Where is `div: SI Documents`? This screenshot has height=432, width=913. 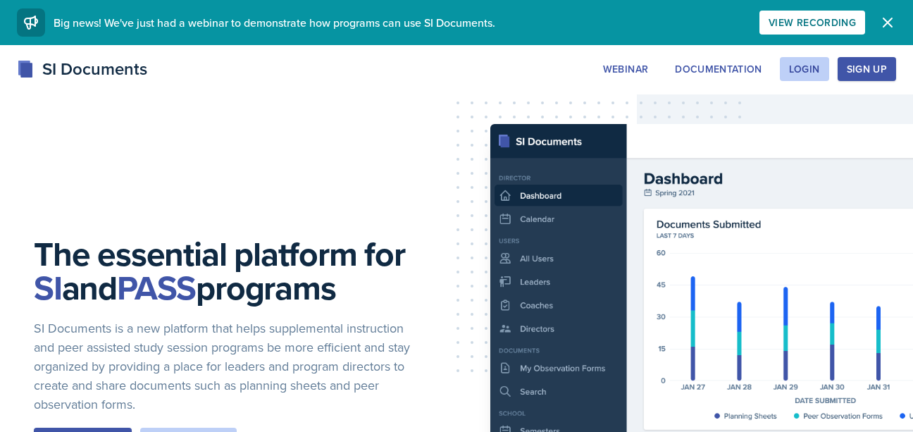 div: SI Documents is located at coordinates (82, 69).